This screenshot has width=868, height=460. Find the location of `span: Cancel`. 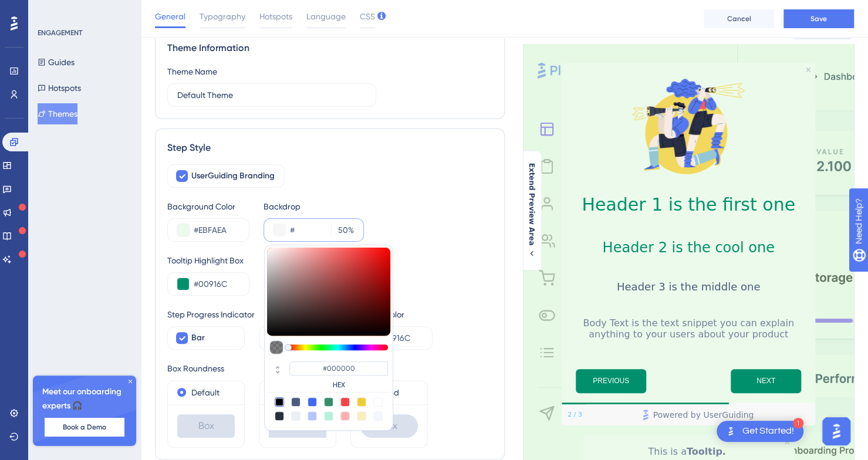

span: Cancel is located at coordinates (739, 19).